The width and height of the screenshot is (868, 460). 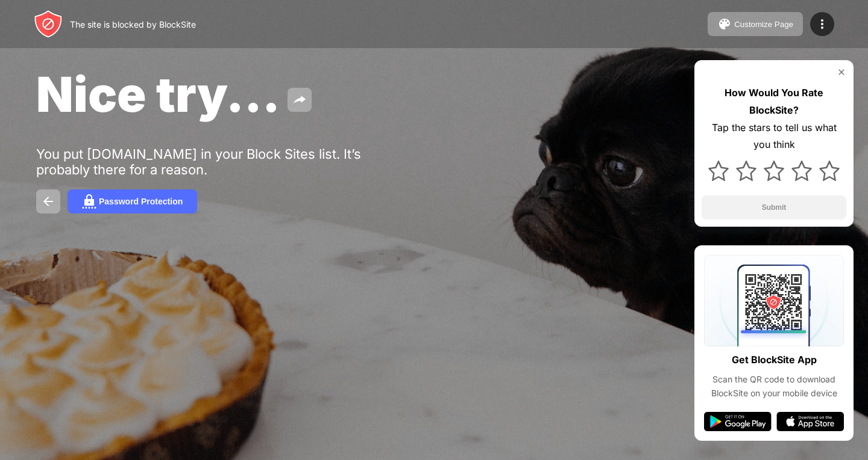 I want to click on img: menu-icon.svg, so click(x=821, y=24).